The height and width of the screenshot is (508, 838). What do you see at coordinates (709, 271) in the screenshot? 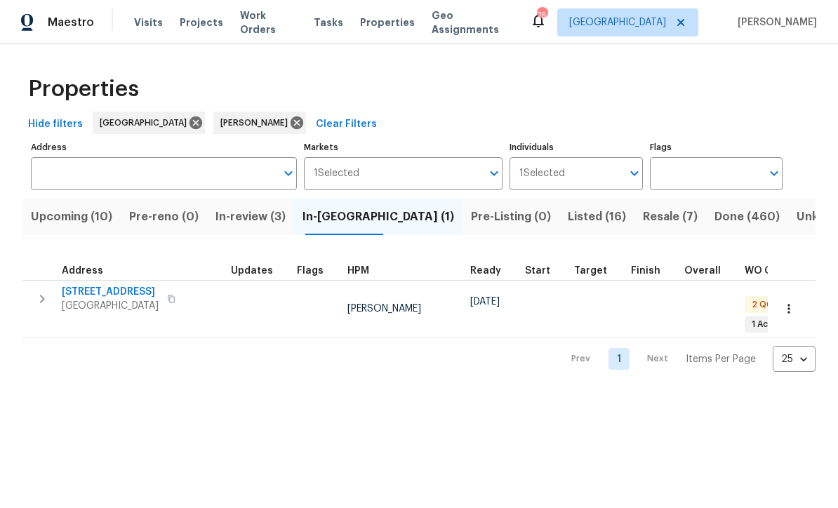
I see `div: Days past target finish date` at bounding box center [709, 271].